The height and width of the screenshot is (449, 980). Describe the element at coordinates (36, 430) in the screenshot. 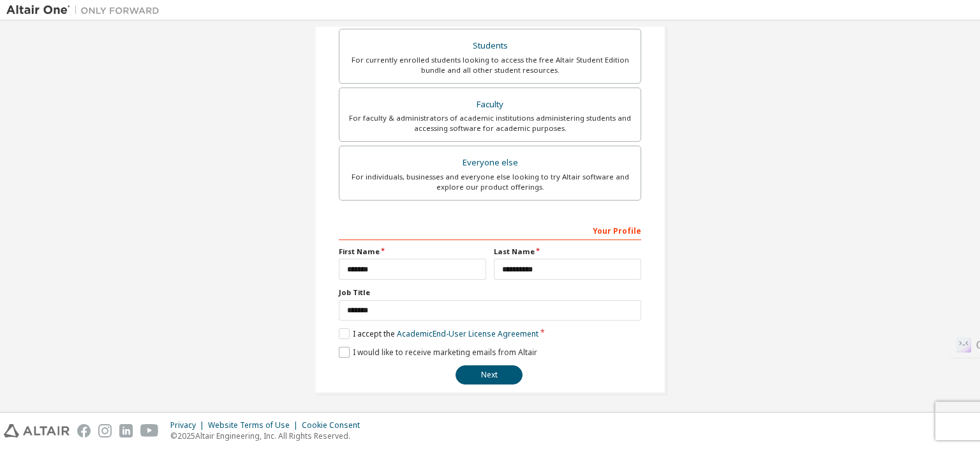

I see `img: altair_logo.svg` at that location.